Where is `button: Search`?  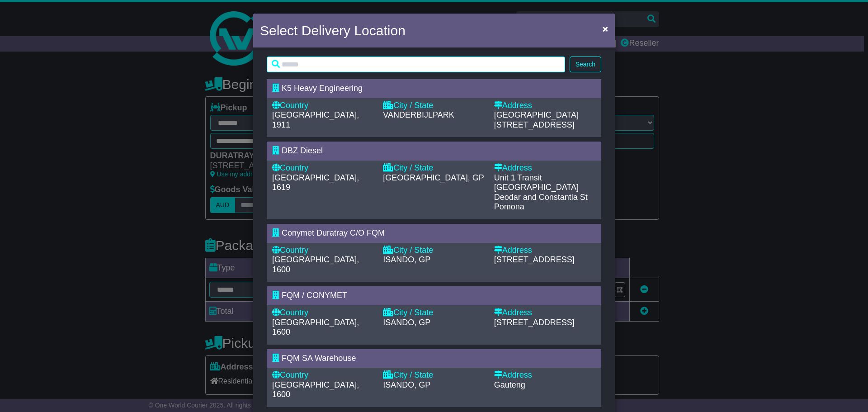
button: Search is located at coordinates (585, 64).